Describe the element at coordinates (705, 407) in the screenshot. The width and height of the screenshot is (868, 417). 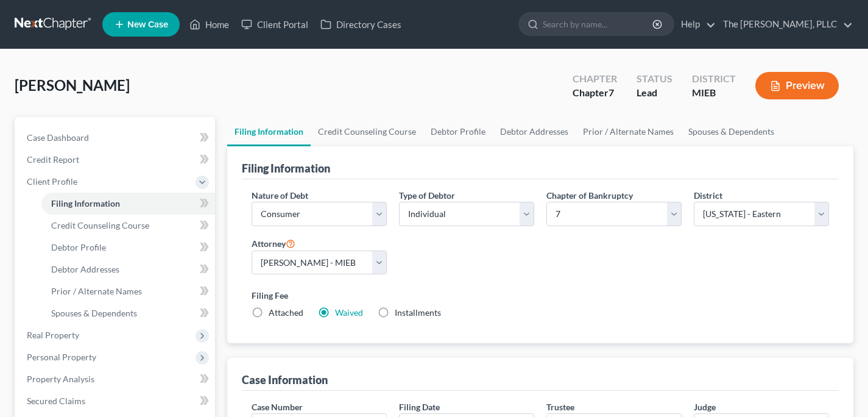
I see `label: Judge` at that location.